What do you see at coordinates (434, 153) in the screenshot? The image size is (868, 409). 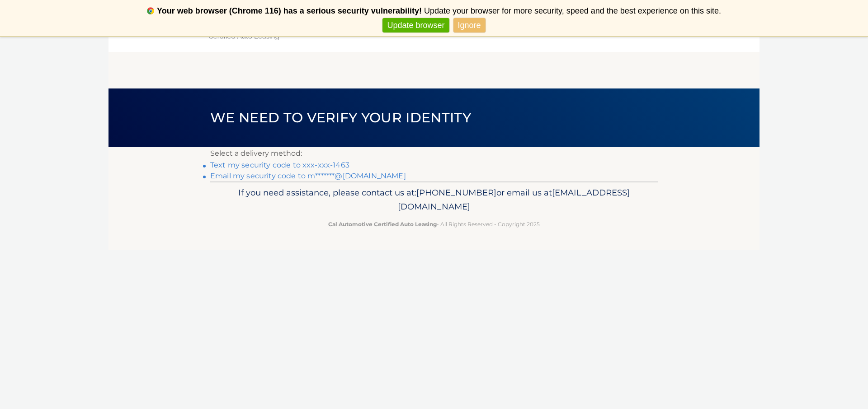 I see `p: Select a delivery method:` at bounding box center [434, 153].